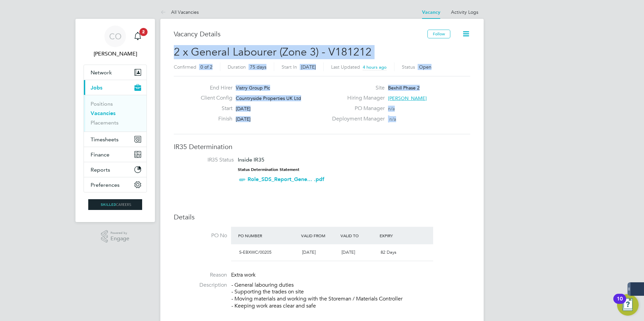 This screenshot has height=321, width=644. What do you see at coordinates (425, 67) in the screenshot?
I see `span: Open` at bounding box center [425, 67].